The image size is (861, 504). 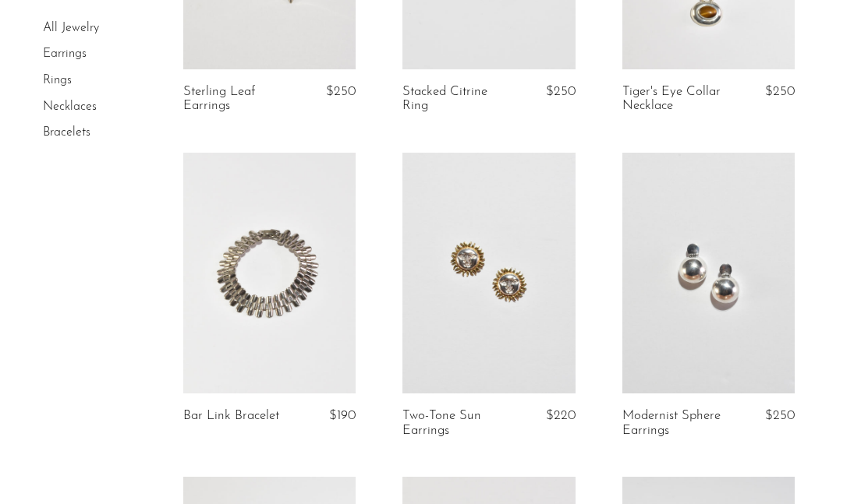 I want to click on a: Bar Link Bracelet, so click(x=230, y=416).